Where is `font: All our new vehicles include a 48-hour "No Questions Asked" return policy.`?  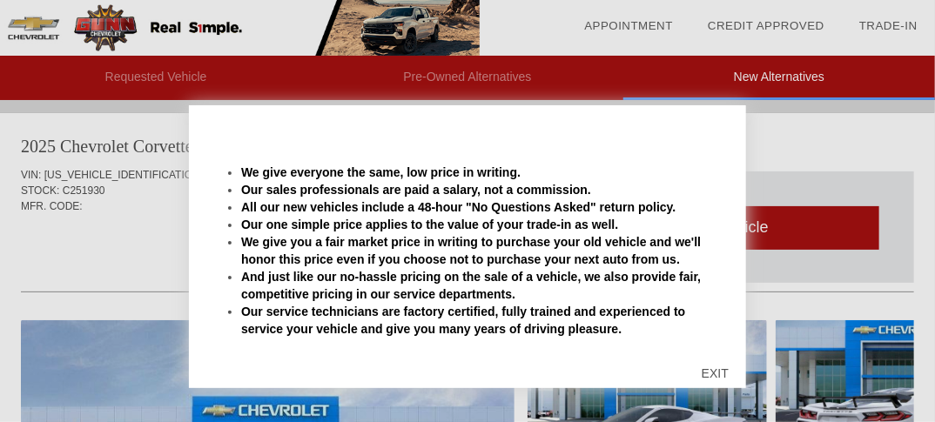 font: All our new vehicles include a 48-hour "No Questions Asked" return policy. is located at coordinates (459, 207).